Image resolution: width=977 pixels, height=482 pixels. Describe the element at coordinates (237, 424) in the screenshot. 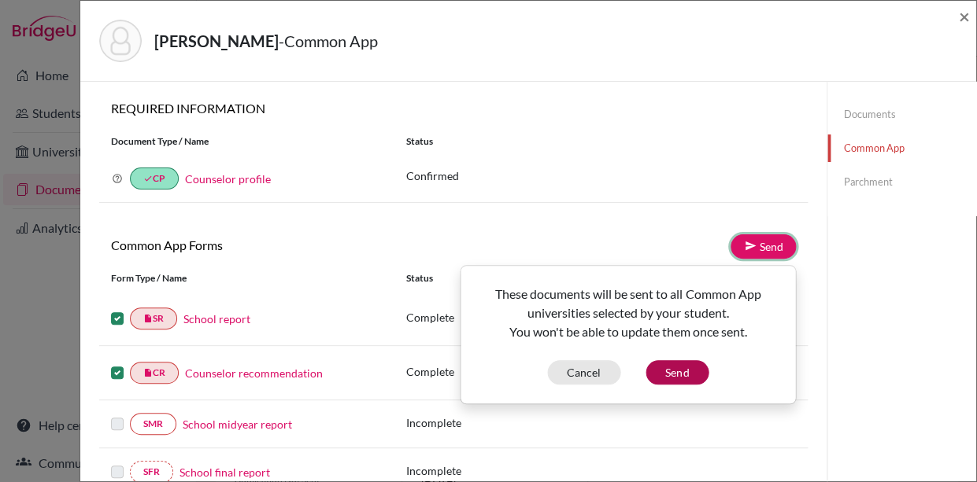

I see `a: School midyear report` at that location.